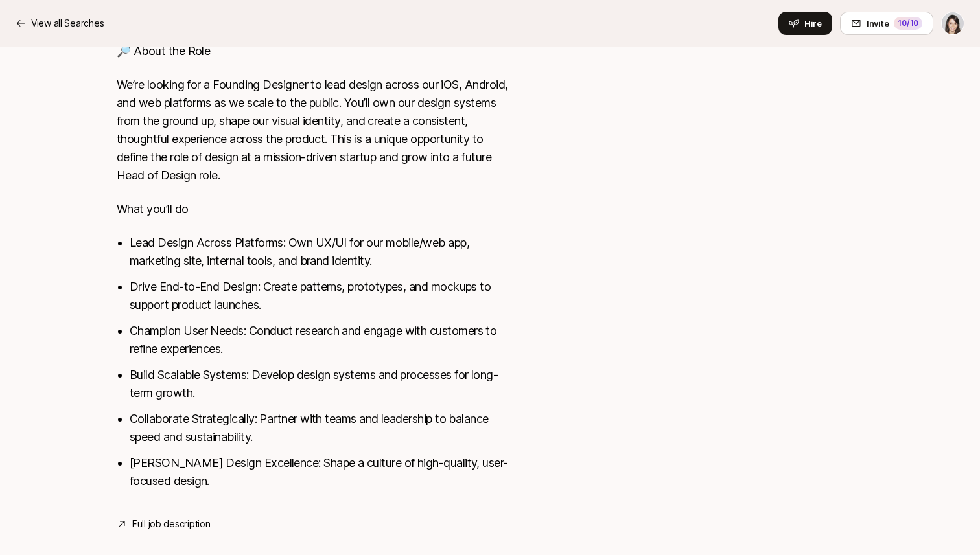 The image size is (980, 555). What do you see at coordinates (320, 340) in the screenshot?
I see `li: Champion User Needs: Conduct research and engage with customers to refine experiences.` at bounding box center [320, 340].